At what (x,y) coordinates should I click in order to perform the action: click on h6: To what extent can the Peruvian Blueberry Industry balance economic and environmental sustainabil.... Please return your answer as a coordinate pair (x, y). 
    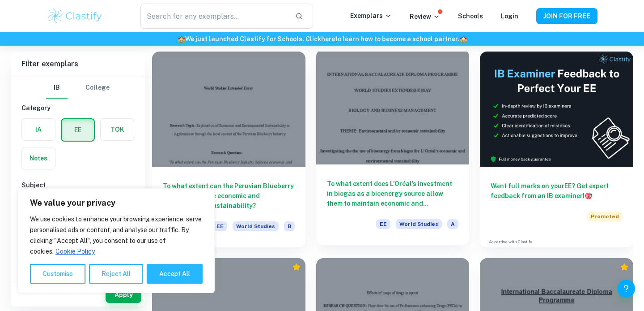
    Looking at the image, I should click on (229, 196).